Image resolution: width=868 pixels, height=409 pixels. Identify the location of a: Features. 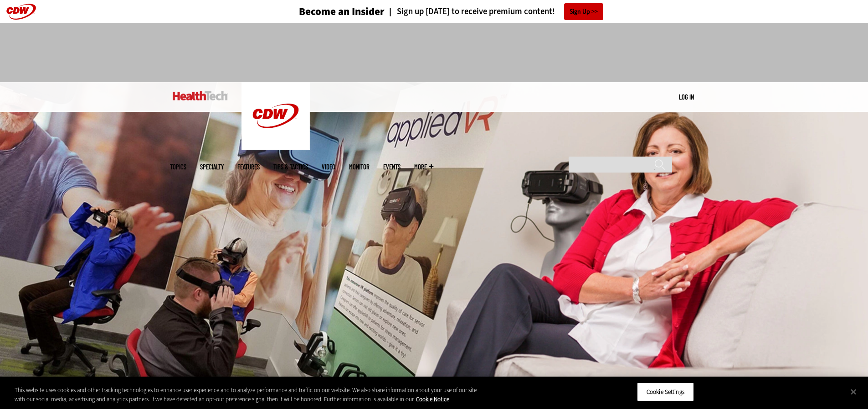
(249, 167).